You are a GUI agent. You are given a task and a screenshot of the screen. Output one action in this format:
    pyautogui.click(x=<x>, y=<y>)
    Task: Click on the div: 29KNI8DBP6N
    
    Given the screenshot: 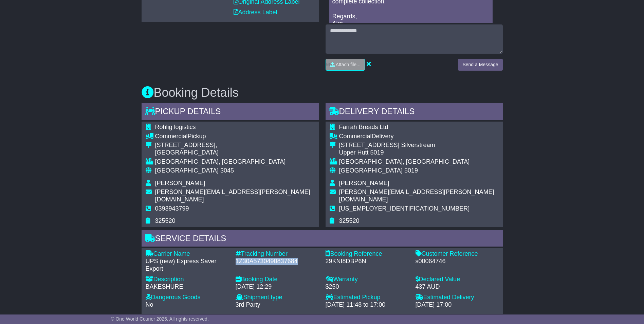 What is the action you would take?
    pyautogui.click(x=367, y=262)
    